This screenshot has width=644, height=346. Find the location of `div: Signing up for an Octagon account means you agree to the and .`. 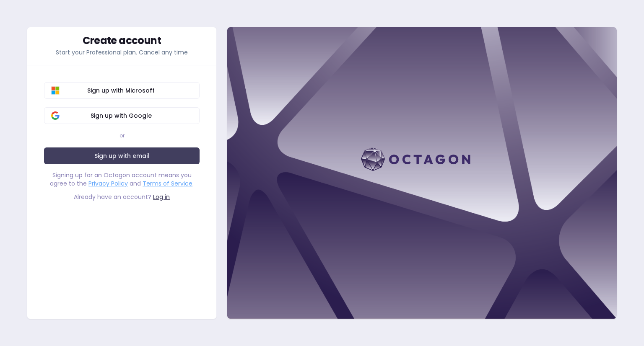

div: Signing up for an Octagon account means you agree to the and . is located at coordinates (122, 179).